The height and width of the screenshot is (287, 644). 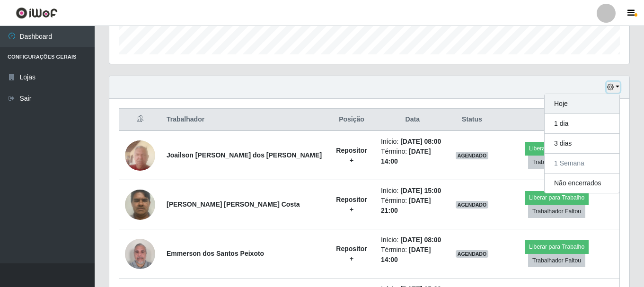 What do you see at coordinates (140, 155) in the screenshot?
I see `img: 1744240052056.jpeg` at bounding box center [140, 155].